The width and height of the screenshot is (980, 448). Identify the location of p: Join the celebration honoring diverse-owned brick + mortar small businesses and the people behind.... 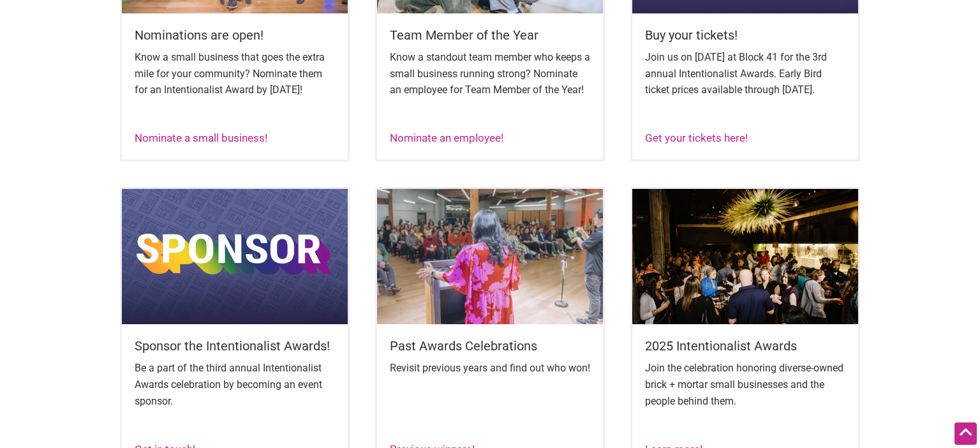
(745, 384).